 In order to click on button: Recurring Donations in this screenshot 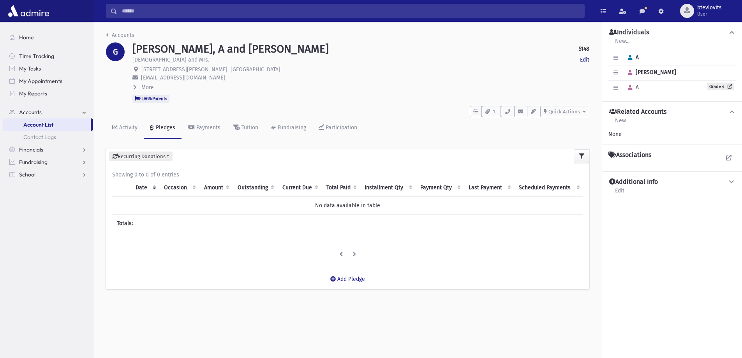, I will do `click(141, 157)`.